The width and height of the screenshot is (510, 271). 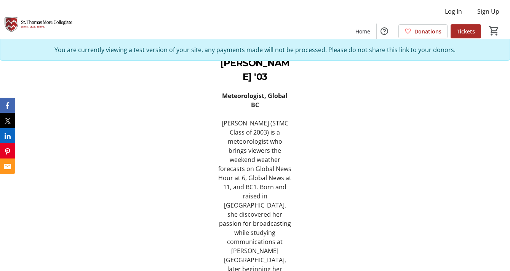 What do you see at coordinates (38, 22) in the screenshot?
I see `img: St. Thomas More Collegiate #2's Logo` at bounding box center [38, 22].